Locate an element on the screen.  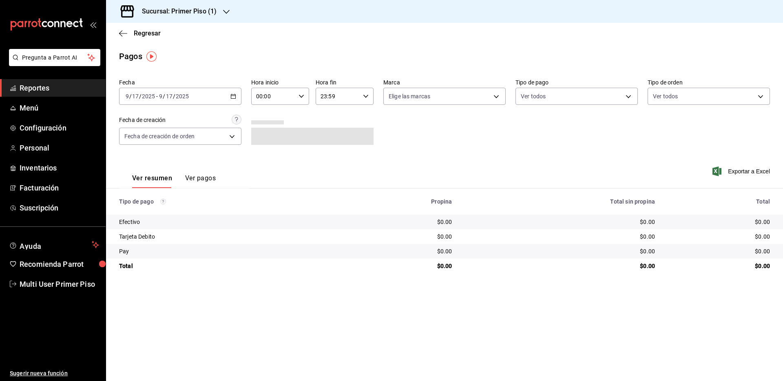
span: Inventarios is located at coordinates (59, 168).